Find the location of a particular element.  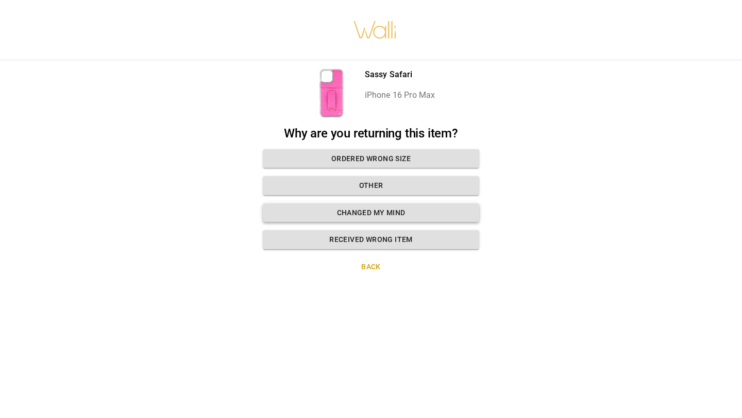

p: iPhone 16 Pro Max is located at coordinates (400, 95).